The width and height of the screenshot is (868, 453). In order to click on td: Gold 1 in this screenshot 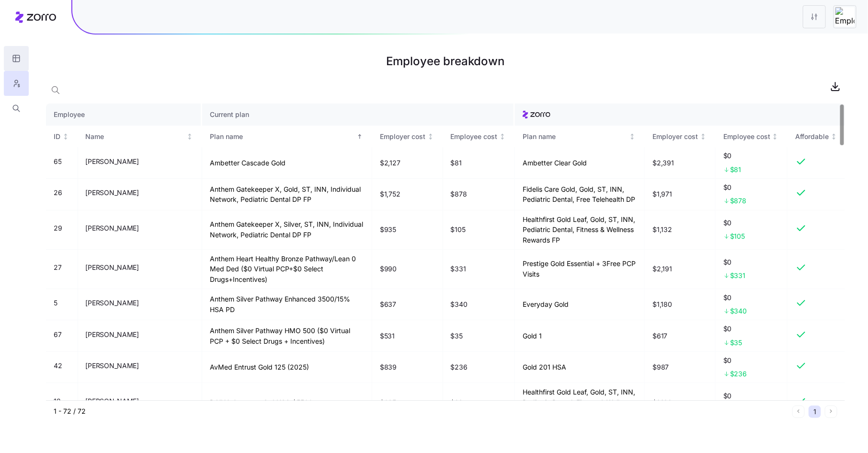, I will do `click(579, 336)`.